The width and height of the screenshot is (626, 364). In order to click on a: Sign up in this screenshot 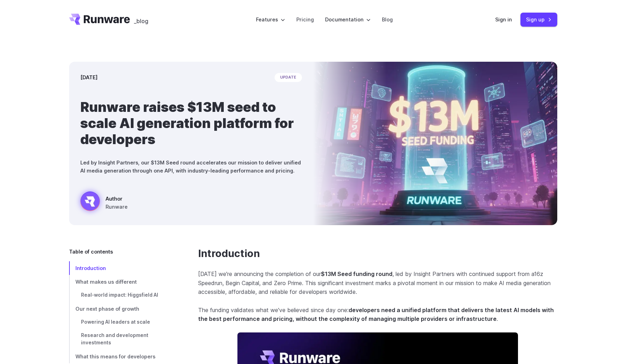, I will do `click(539, 19)`.